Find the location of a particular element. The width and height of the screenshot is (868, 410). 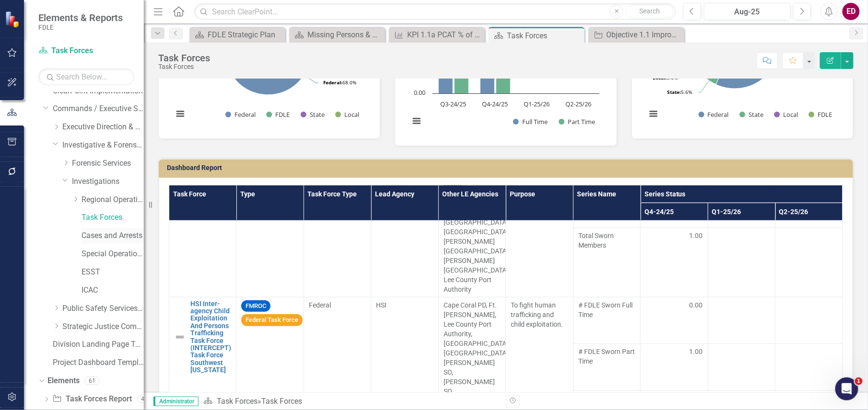

text: Q4-24/25 is located at coordinates (495, 104).